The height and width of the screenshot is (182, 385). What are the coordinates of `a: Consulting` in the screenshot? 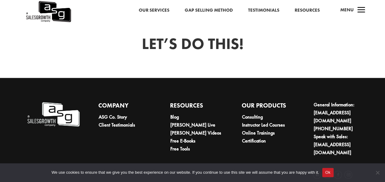 It's located at (252, 117).